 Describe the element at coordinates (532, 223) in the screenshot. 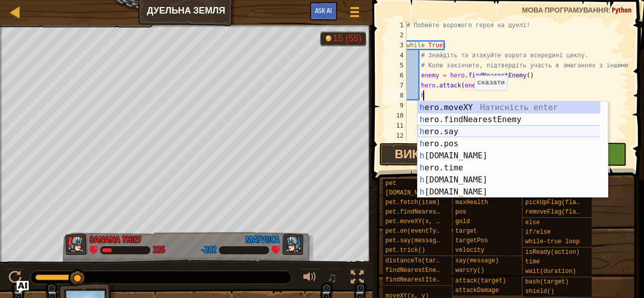

I see `span: else` at that location.